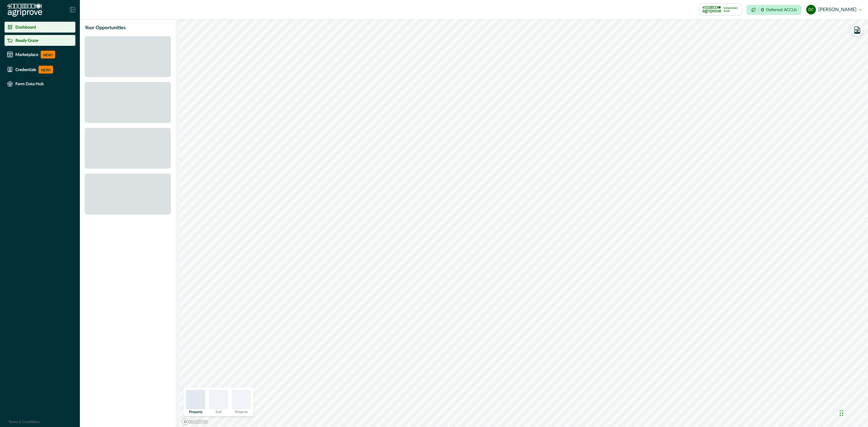 The width and height of the screenshot is (868, 427). What do you see at coordinates (25, 69) in the screenshot?
I see `p: Credentials` at bounding box center [25, 69].